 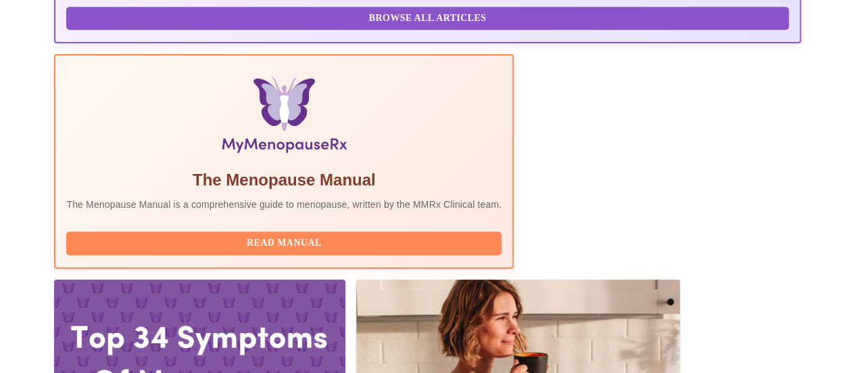 I want to click on span: Browse All Articles, so click(x=427, y=18).